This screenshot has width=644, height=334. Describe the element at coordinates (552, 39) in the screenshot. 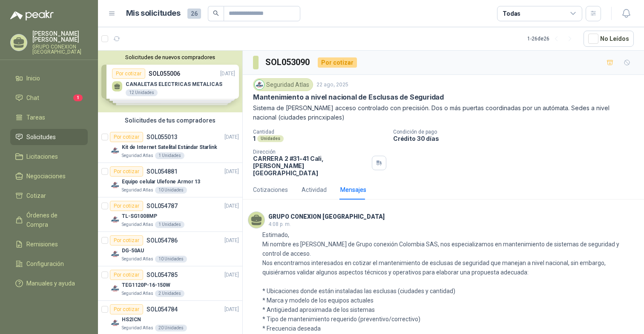

I see `div: 1 - 26 de 26` at that location.